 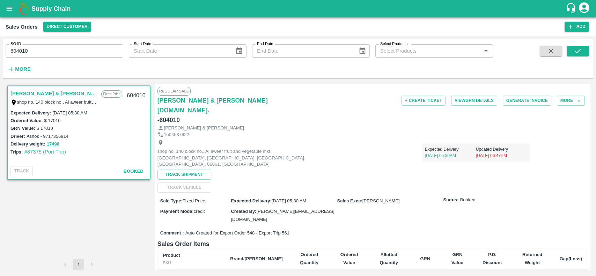 I want to click on label: SO ID, so click(x=16, y=44).